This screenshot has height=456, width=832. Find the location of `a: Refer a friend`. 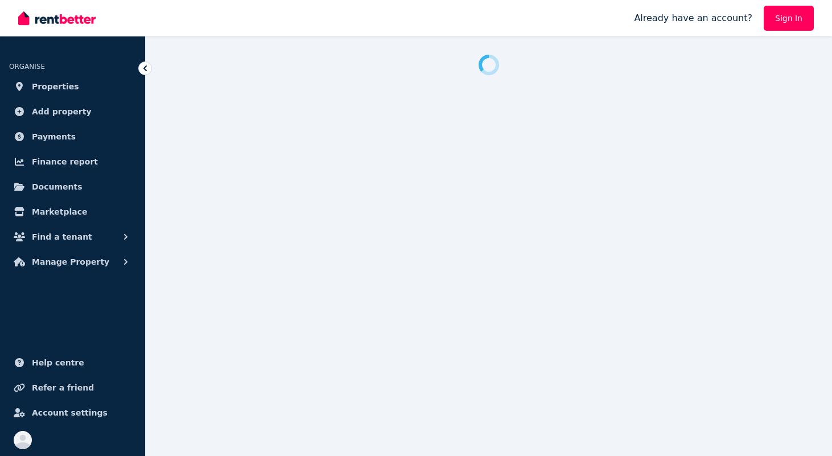

a: Refer a friend is located at coordinates (72, 388).